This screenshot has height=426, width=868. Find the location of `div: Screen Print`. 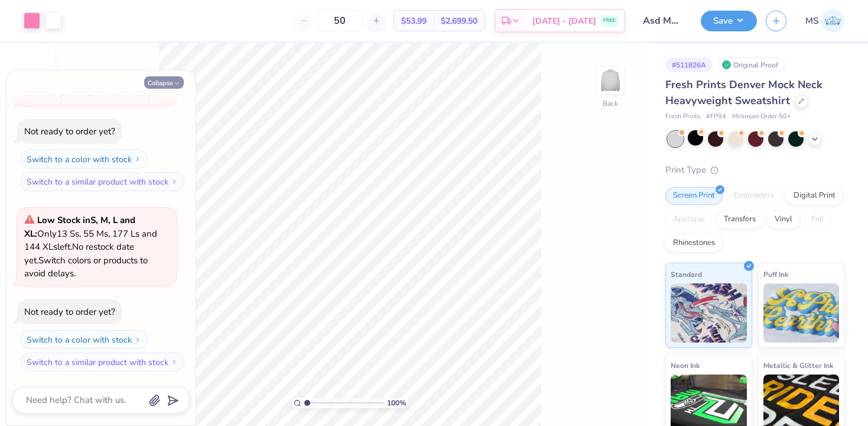

div: Screen Print is located at coordinates (694, 195).